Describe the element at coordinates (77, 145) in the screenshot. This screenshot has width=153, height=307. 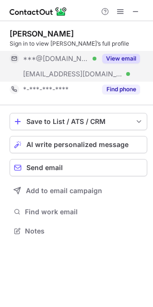
I see `span: AI write personalized message` at that location.